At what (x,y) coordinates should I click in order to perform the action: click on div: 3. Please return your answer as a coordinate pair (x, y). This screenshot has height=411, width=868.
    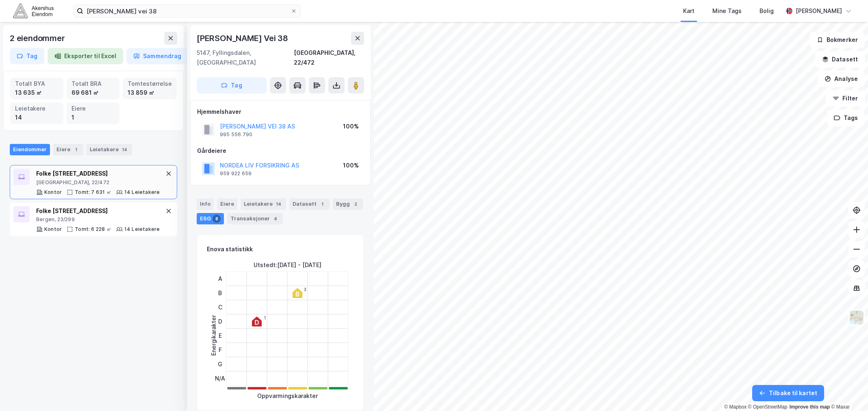
    Looking at the image, I should click on (305, 290).